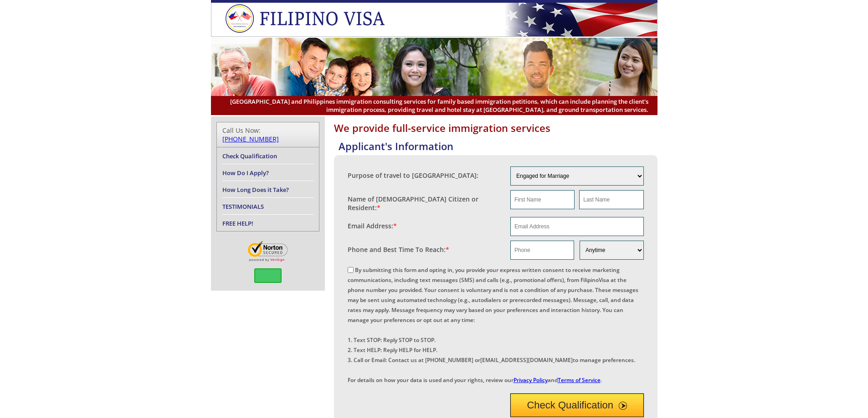  I want to click on a: Terms of Service, so click(579, 380).